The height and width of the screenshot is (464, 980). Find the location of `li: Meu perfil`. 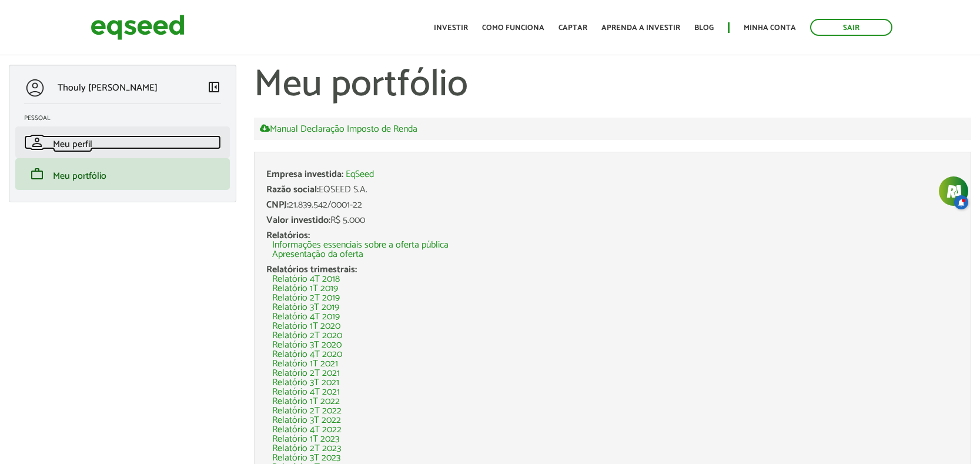

li: Meu perfil is located at coordinates (122, 143).